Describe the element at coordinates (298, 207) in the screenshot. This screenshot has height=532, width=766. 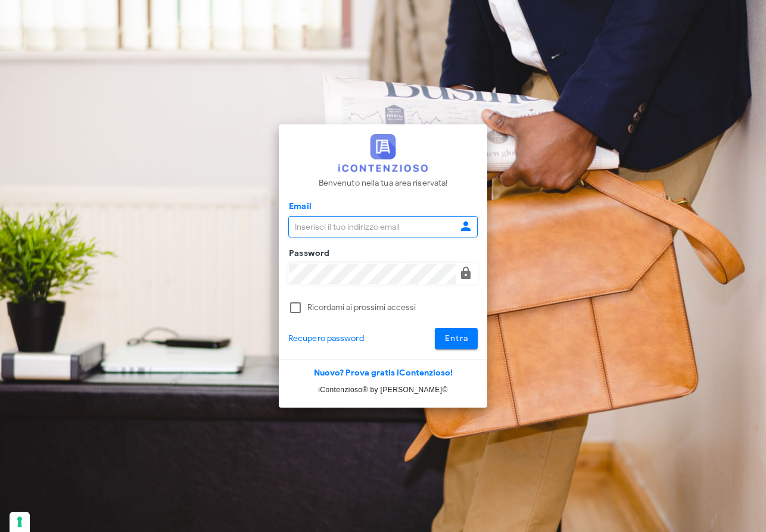
I see `label: Email` at that location.